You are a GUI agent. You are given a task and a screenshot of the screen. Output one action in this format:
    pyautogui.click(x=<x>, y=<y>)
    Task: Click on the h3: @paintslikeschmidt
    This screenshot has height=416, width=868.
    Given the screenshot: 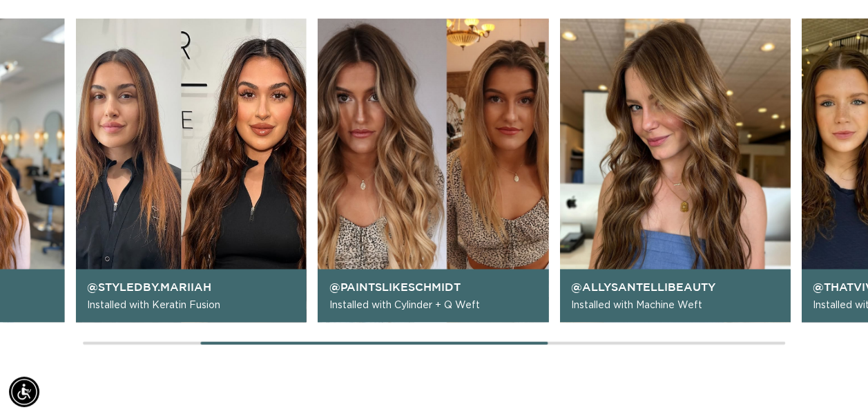 What is the action you would take?
    pyautogui.click(x=433, y=286)
    